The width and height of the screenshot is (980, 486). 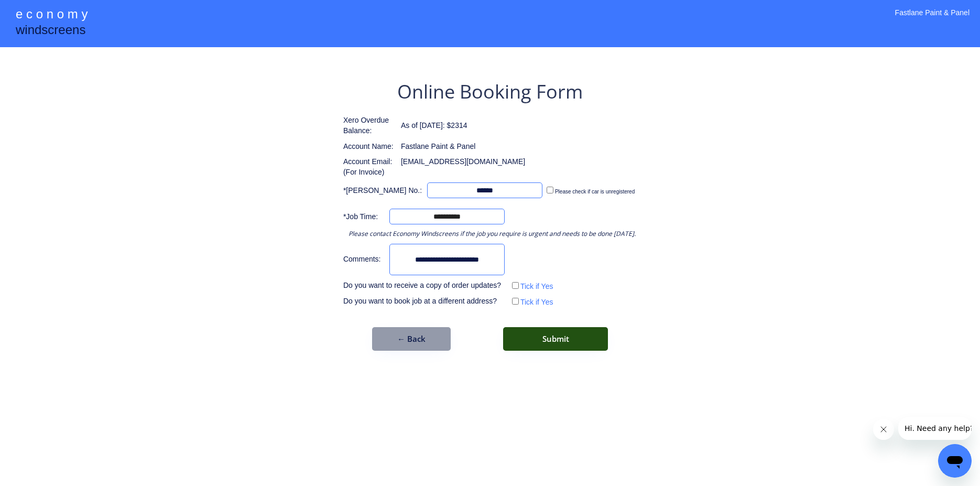 I want to click on div: Do you want to book job at a different address?, so click(x=424, y=302).